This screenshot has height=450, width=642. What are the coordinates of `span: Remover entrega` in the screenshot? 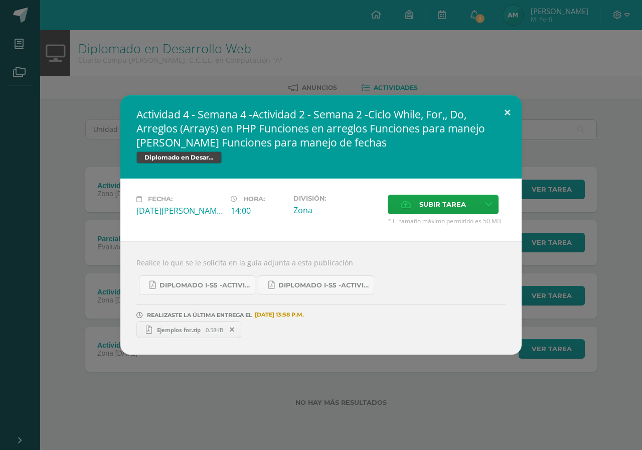 It's located at (232, 329).